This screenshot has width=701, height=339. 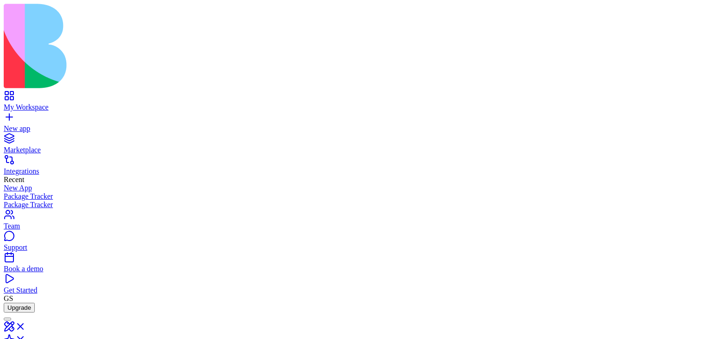 I want to click on a: Integrations, so click(x=351, y=167).